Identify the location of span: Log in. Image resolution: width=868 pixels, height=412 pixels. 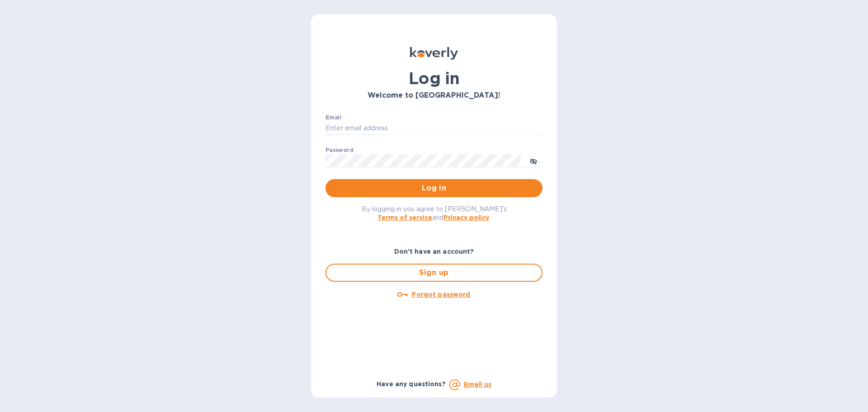
(434, 188).